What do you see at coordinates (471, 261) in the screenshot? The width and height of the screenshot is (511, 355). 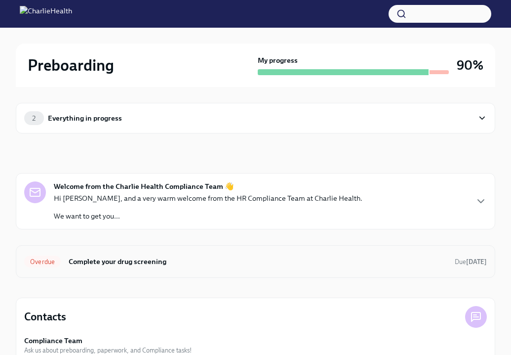 I see `span: Due` at bounding box center [471, 261].